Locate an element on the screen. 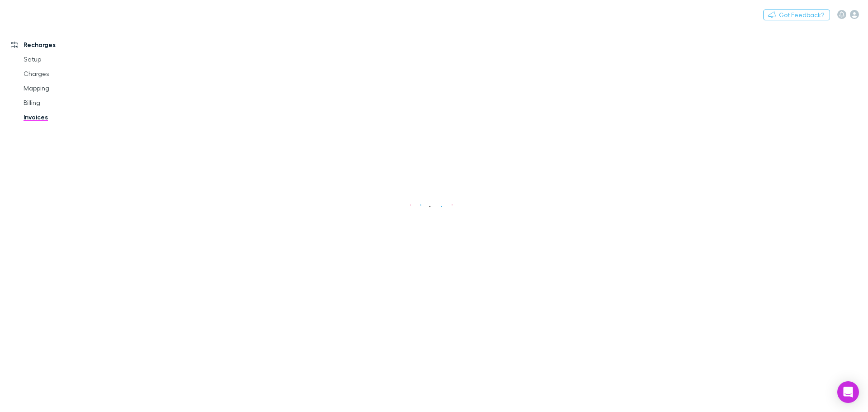  a: Setup is located at coordinates (68, 60).